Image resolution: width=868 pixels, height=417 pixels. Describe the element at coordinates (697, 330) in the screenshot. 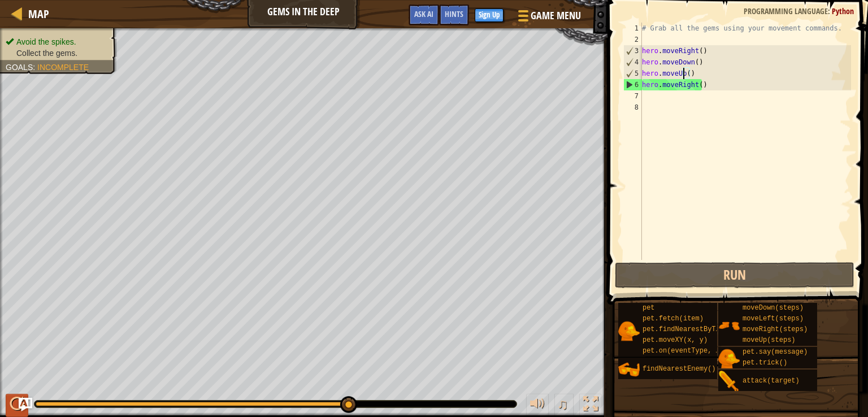

I see `span: pet.findNearestByType(type)` at that location.